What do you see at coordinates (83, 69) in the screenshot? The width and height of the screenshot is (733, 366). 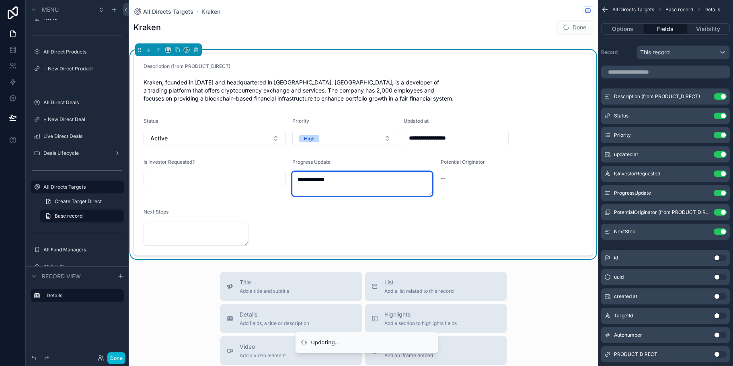 I see `label: + New Direct Product` at bounding box center [83, 69].